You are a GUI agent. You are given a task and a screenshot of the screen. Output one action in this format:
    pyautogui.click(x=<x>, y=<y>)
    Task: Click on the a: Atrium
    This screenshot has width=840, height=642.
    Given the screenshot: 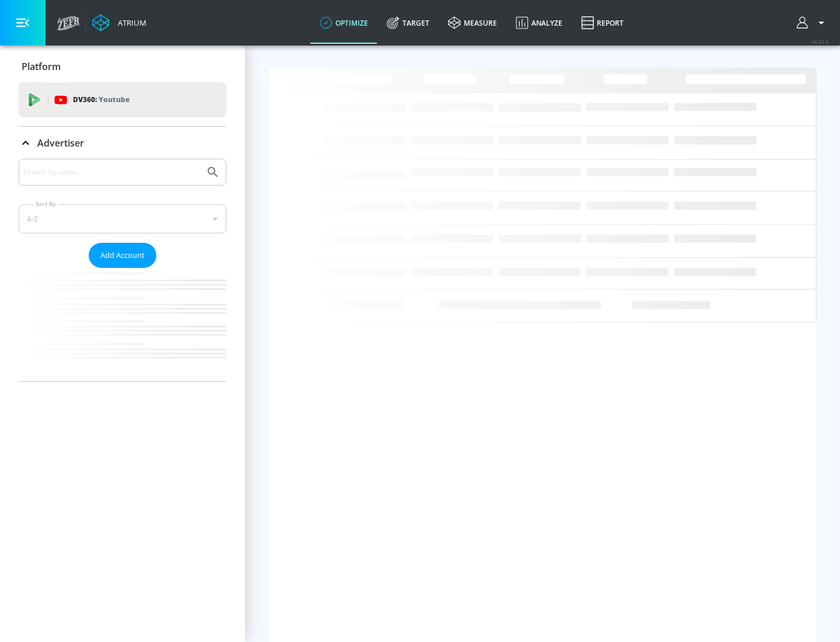 What is the action you would take?
    pyautogui.click(x=119, y=23)
    